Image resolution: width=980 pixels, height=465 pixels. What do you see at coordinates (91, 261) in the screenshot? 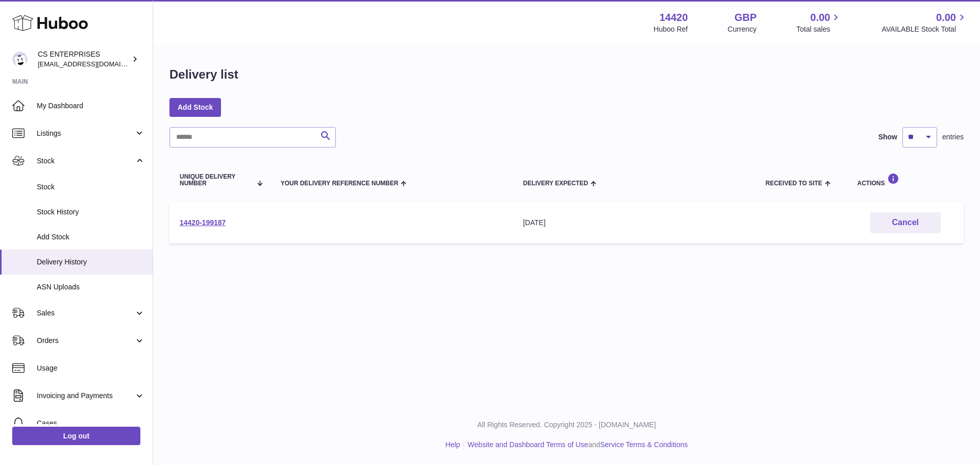
I see `span: Delivery History` at bounding box center [91, 261].